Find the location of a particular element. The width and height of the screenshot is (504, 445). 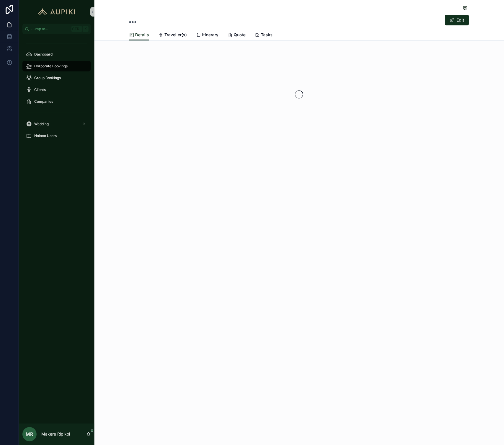

a: Noloco Users is located at coordinates (57, 136).